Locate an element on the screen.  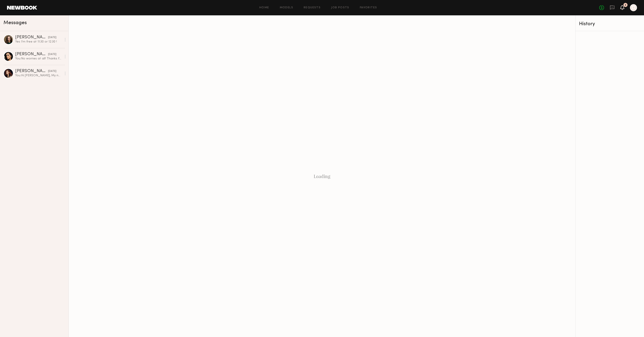
a: Job Posts is located at coordinates (340, 7).